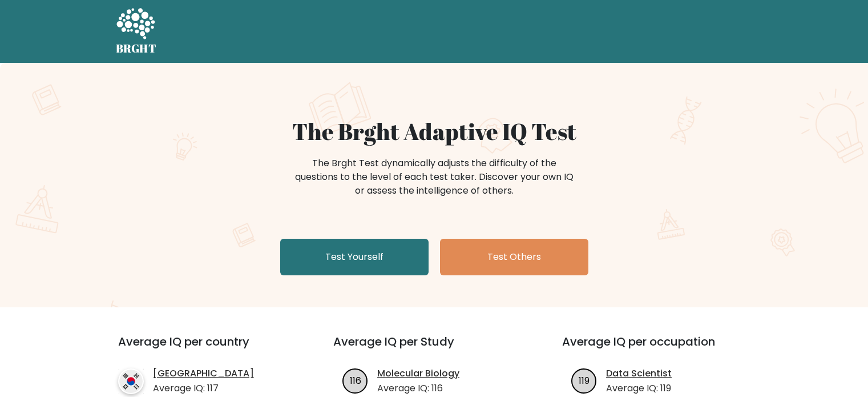  Describe the element at coordinates (435, 177) in the screenshot. I see `div: The Brght Test dynamically adjusts the difficulty of the questions to the level of each test take...` at that location.